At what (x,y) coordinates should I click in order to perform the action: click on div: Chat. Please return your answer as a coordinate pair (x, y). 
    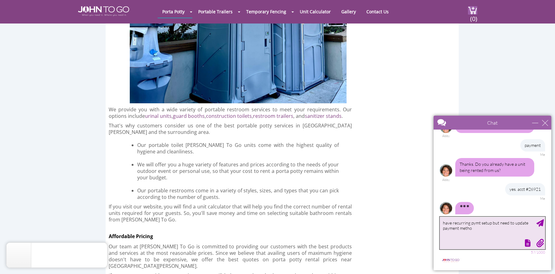
    Looking at the image, I should click on (63, 11).